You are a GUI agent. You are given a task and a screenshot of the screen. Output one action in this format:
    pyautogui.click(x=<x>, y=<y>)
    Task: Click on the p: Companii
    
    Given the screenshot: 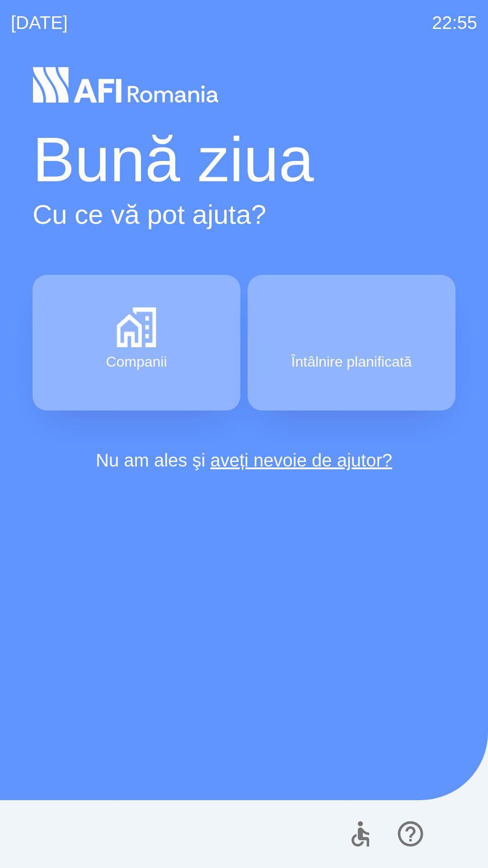 What is the action you would take?
    pyautogui.click(x=136, y=361)
    